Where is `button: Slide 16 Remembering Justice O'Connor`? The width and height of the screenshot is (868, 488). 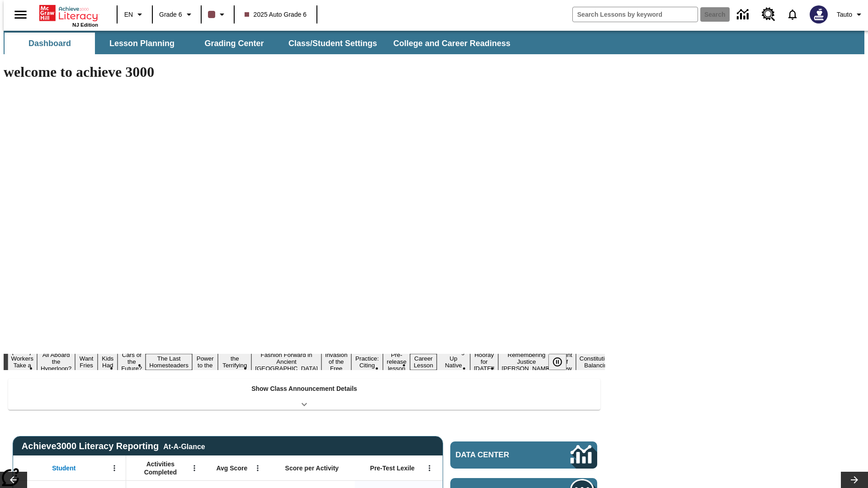 button: Slide 16 Remembering Justice O'Connor is located at coordinates (527, 362).